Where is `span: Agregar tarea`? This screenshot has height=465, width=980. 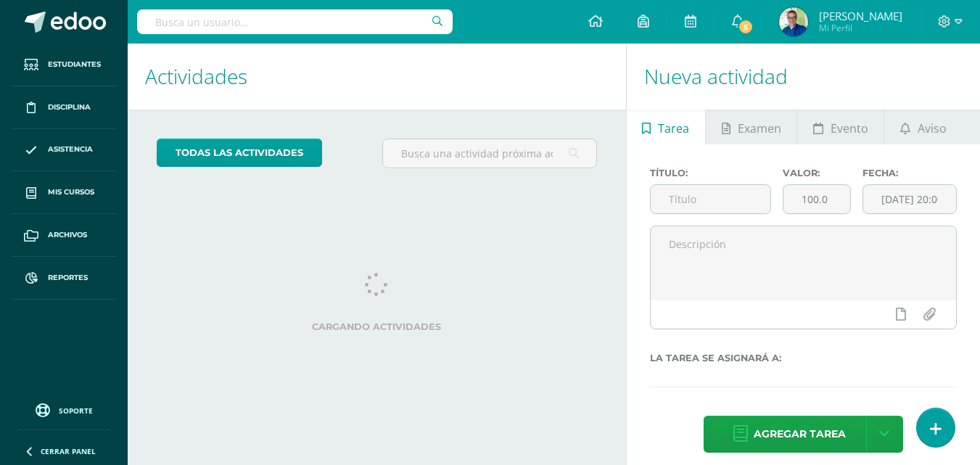
span: Agregar tarea is located at coordinates (800, 433).